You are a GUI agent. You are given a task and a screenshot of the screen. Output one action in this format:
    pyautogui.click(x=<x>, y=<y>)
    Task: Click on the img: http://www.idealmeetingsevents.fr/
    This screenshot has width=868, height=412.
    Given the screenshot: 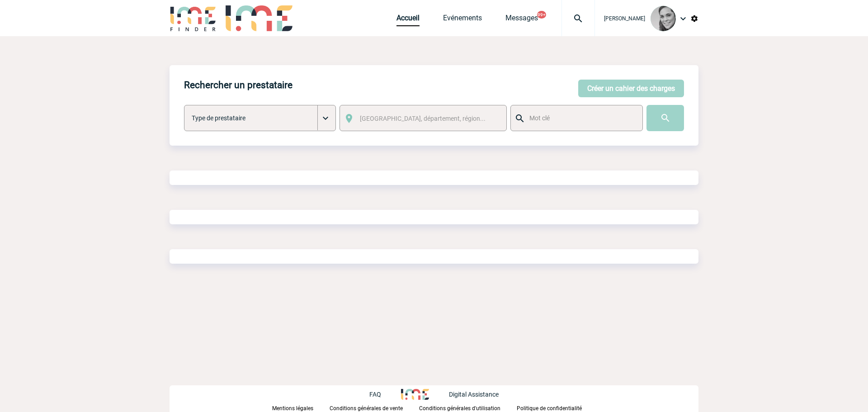 What is the action you would take?
    pyautogui.click(x=415, y=395)
    